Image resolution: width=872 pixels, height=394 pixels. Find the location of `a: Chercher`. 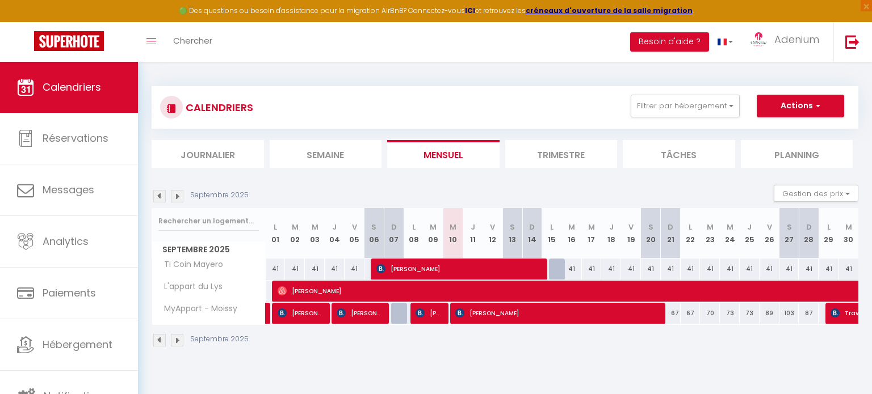

a: Chercher is located at coordinates (192, 42).